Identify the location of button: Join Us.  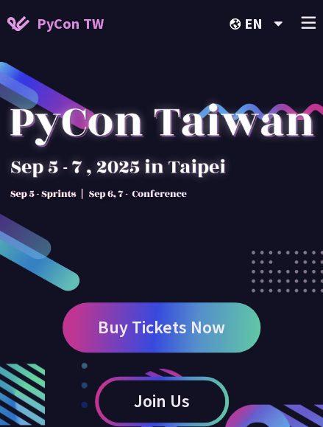
(162, 401).